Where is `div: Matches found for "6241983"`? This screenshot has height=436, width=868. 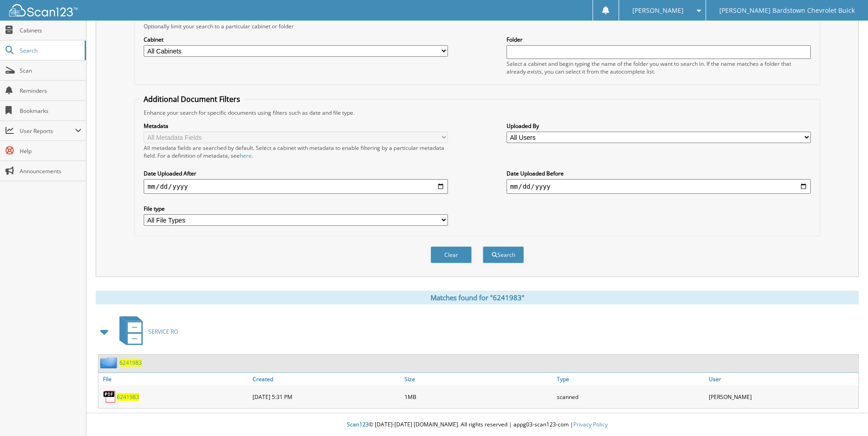 div: Matches found for "6241983" is located at coordinates (477, 298).